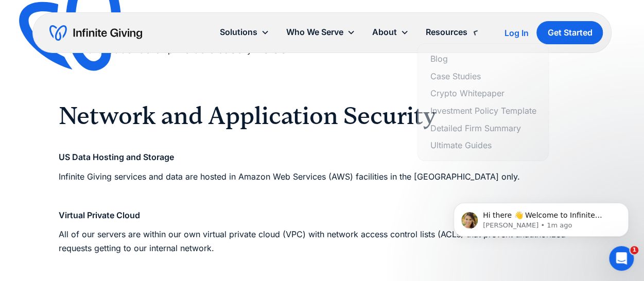  Describe the element at coordinates (116, 157) in the screenshot. I see `strong: US Data Hosting and Storage` at that location.